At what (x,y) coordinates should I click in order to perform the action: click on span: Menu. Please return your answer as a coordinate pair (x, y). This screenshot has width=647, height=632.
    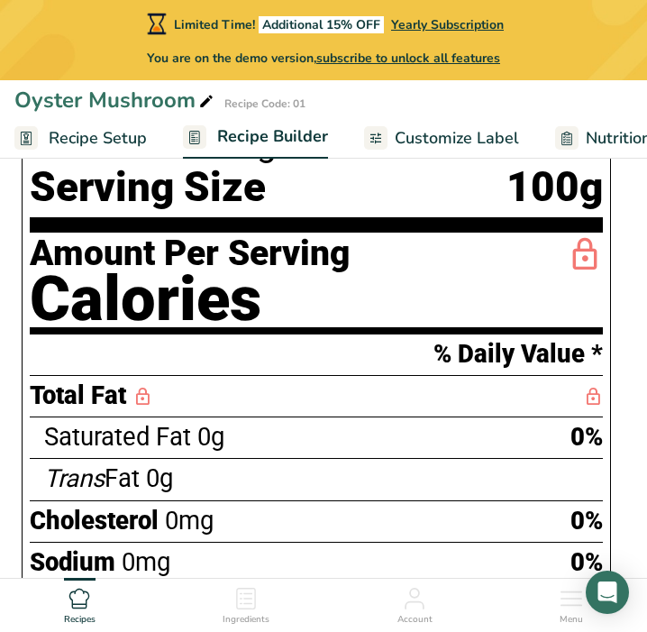
    Looking at the image, I should click on (572, 619).